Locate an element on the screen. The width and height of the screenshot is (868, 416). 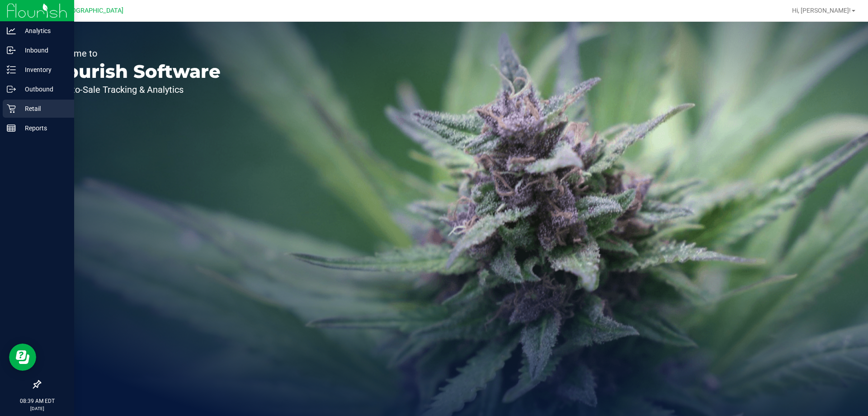
inline-svg: Retail is located at coordinates (12, 108).